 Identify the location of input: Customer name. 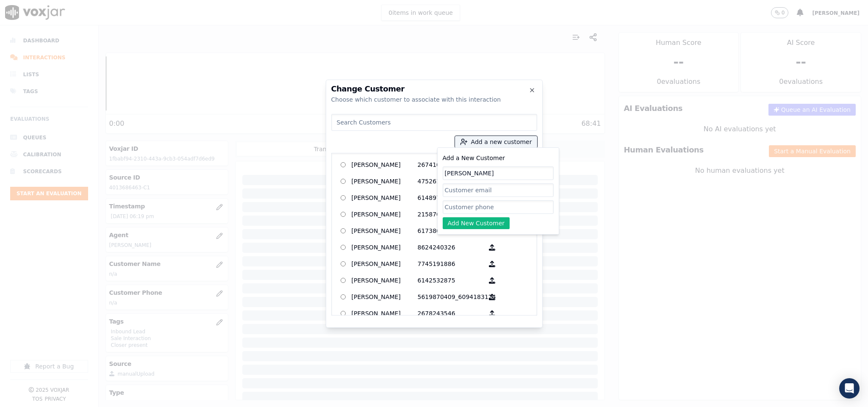
(498, 173).